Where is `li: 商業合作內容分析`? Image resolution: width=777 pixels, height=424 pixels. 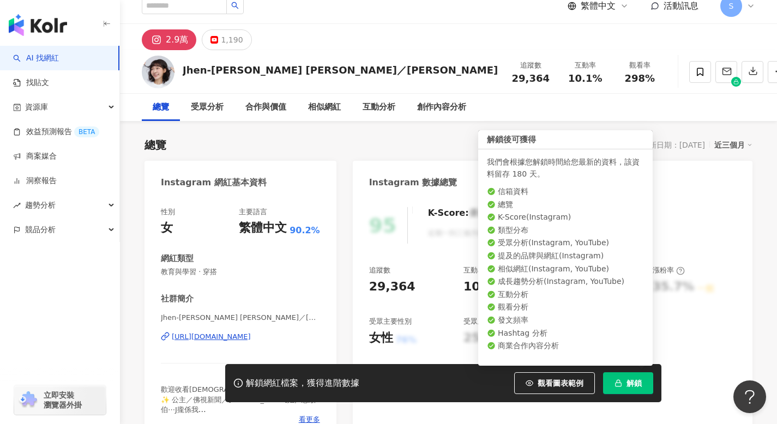
li: 商業合作內容分析 is located at coordinates (566, 346).